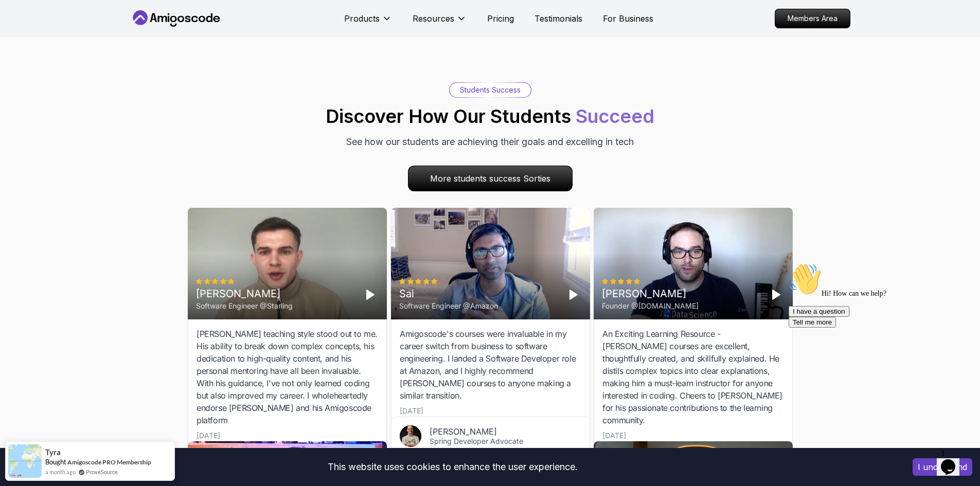 This screenshot has width=980, height=486. I want to click on span: Succeed, so click(615, 116).